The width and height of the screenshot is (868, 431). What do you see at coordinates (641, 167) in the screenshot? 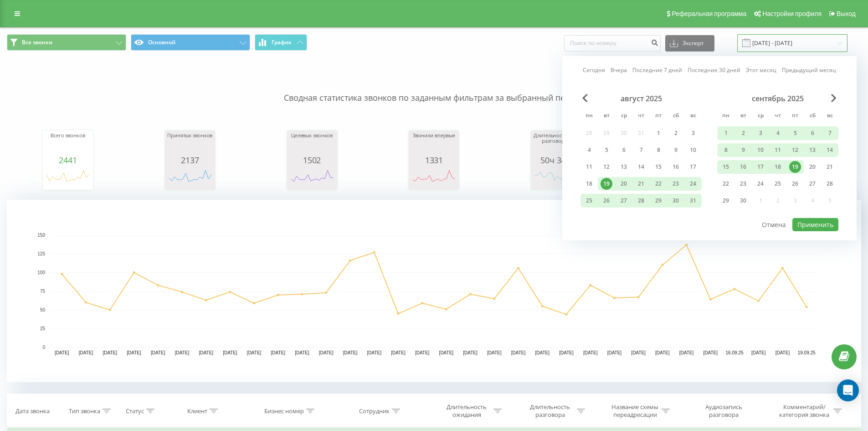
I see `div: 14` at bounding box center [641, 167].